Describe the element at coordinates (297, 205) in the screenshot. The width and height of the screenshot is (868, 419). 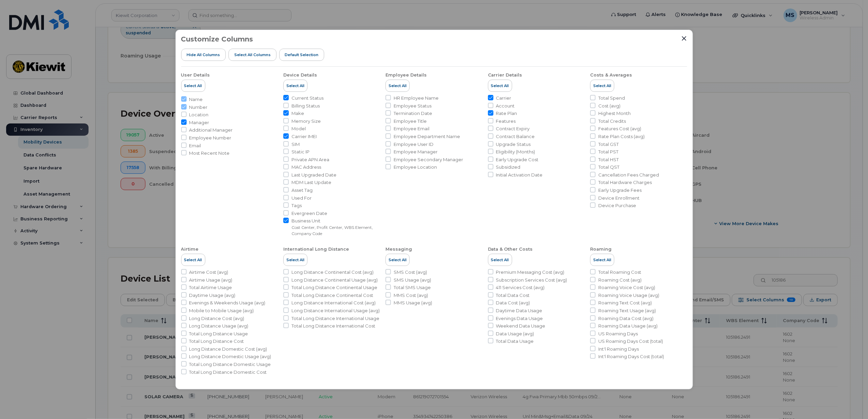
I see `span: Tags` at that location.